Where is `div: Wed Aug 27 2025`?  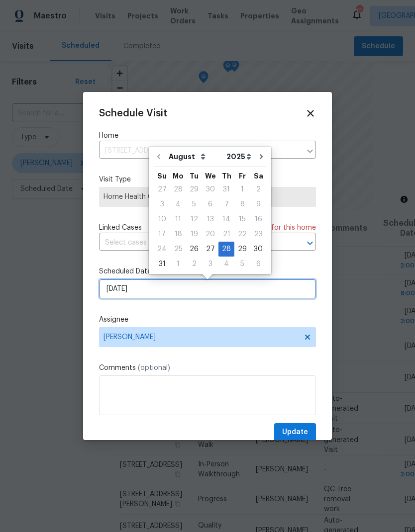
div: Wed Aug 27 2025 is located at coordinates (210, 249).